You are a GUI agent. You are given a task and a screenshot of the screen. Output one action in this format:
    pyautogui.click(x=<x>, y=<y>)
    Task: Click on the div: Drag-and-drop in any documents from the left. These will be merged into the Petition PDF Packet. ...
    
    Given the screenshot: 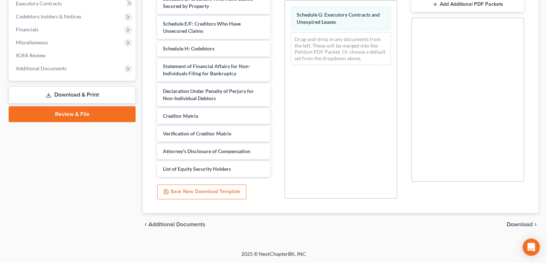 What is the action you would take?
    pyautogui.click(x=341, y=49)
    